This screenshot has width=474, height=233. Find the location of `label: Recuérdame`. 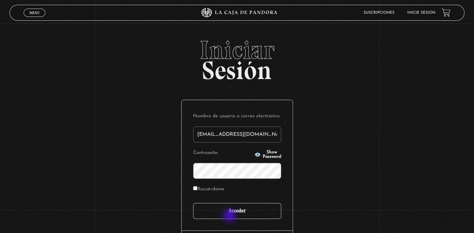

label: Recuérdame is located at coordinates (209, 190).